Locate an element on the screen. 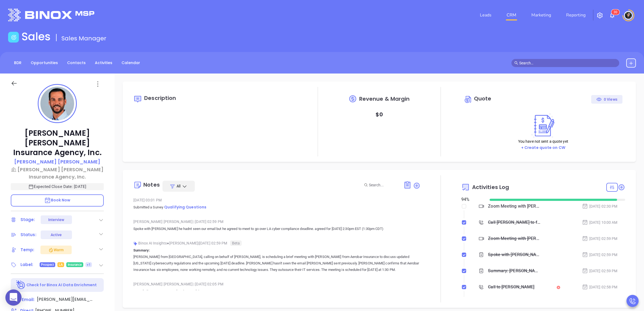 The image size is (644, 311). p: no website, no answer, number rings and rings is located at coordinates (277, 291).